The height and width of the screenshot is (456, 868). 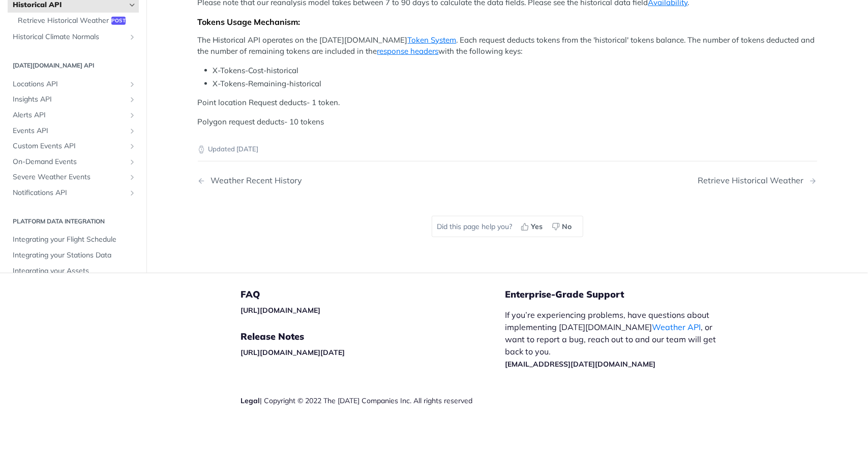 I want to click on h2: Platform DATA integration, so click(x=73, y=222).